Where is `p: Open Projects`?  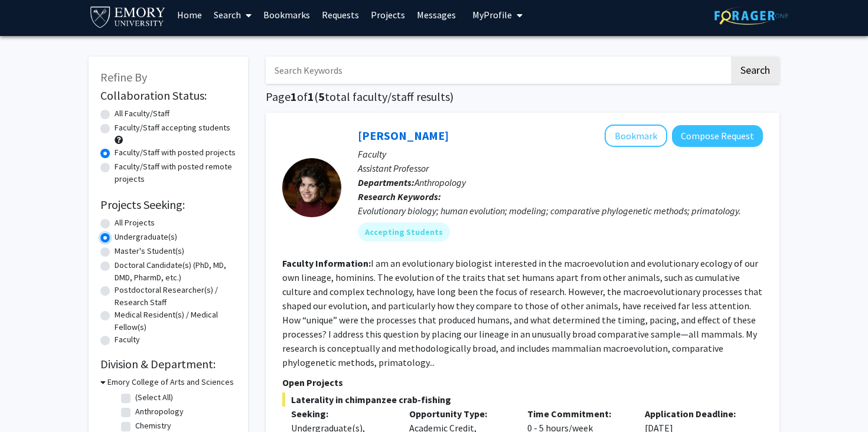 p: Open Projects is located at coordinates (523, 382).